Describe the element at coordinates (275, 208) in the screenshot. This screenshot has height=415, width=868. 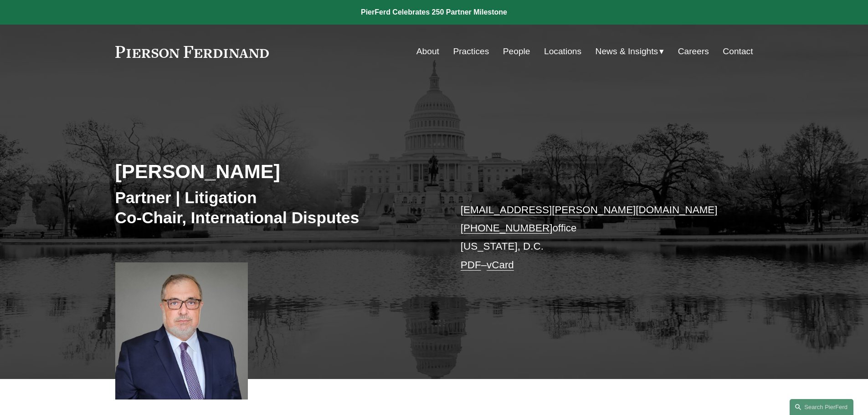
I see `h3: Partner | Litigation Co-Chair, International Disputes` at that location.